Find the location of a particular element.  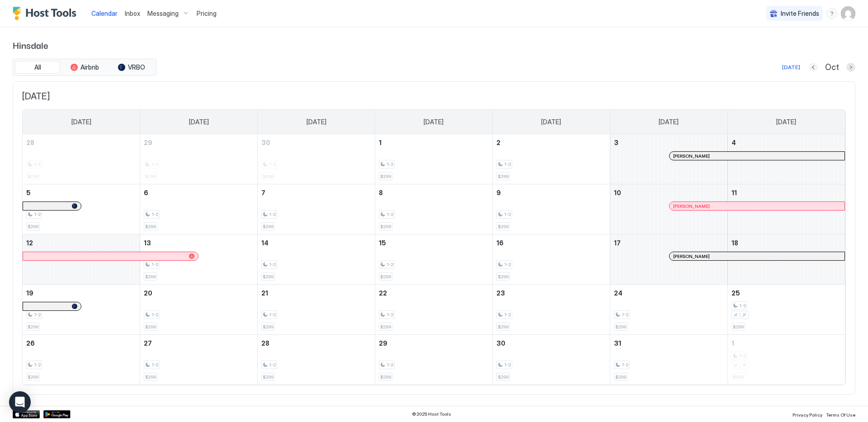

a: October 14, 2025 is located at coordinates (316, 242).